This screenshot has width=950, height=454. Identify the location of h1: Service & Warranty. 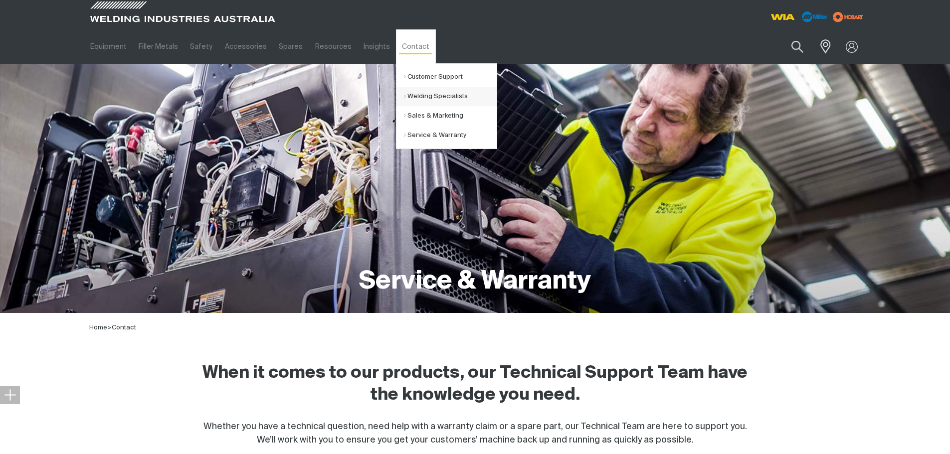
(475, 282).